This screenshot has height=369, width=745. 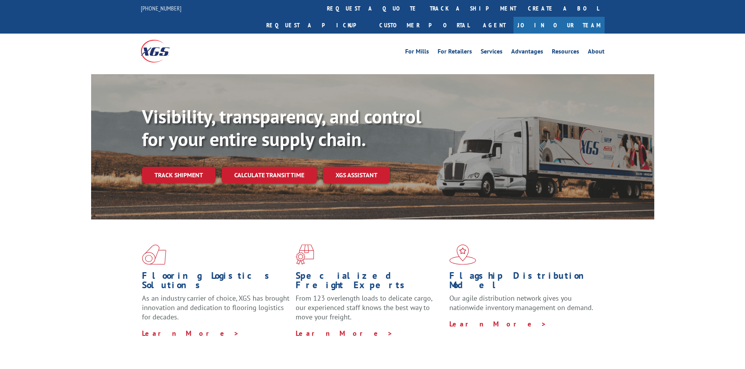 What do you see at coordinates (179, 175) in the screenshot?
I see `a: Track shipment` at bounding box center [179, 175].